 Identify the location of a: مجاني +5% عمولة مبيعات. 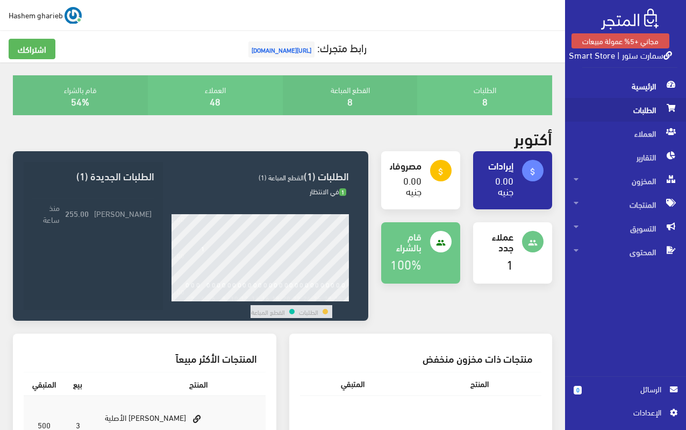
(621, 41).